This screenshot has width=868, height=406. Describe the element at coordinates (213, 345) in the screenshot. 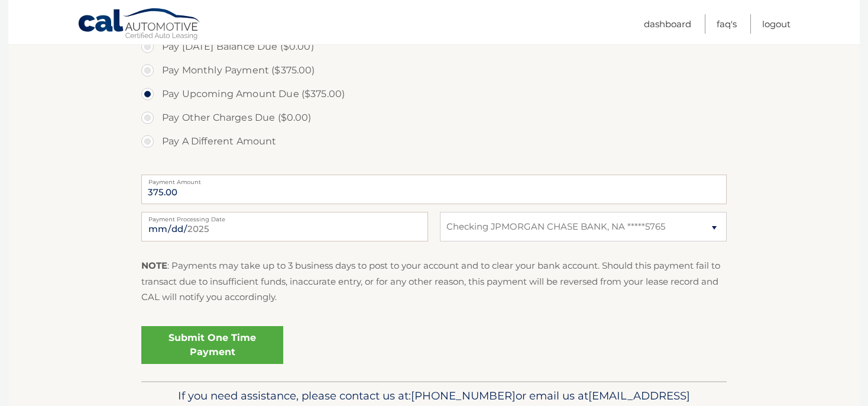

I see `a: Submit One Time Payment` at that location.